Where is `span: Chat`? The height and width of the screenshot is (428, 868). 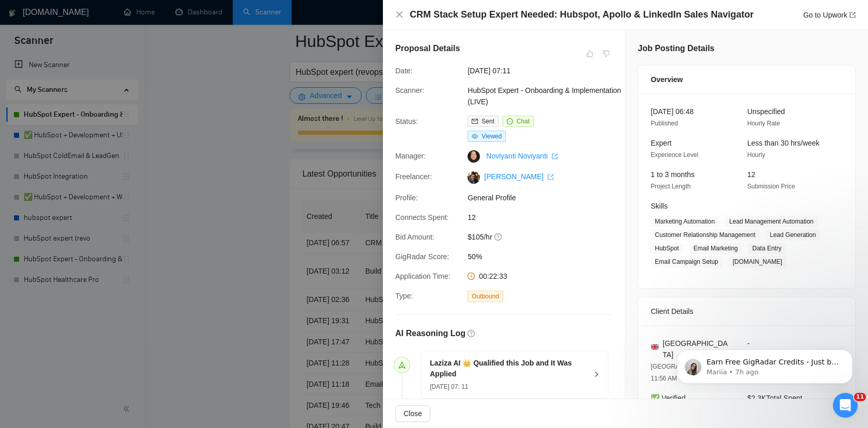
span: Chat is located at coordinates (523, 121).